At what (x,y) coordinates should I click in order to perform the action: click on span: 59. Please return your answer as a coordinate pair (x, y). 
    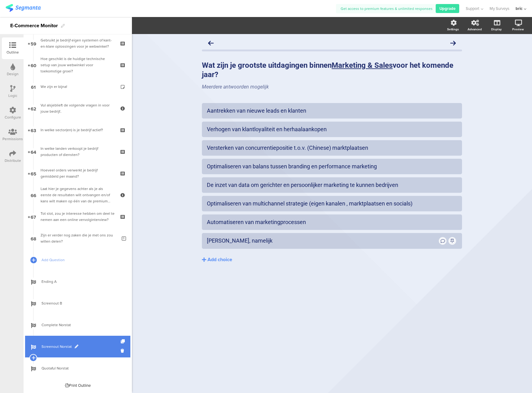
    Looking at the image, I should click on (34, 43).